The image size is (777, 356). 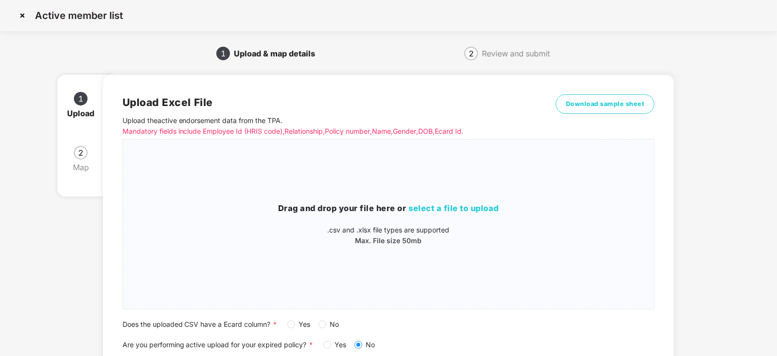 I want to click on img: svg+xml;base64,PHN2ZyBpZD0iQ3Jvc3MtMzJ4MzIiIHhtbG5zPSJodHRwOi8vd3d3LnczLm9yZy8yMDAwL3N2ZyIgd2lkdG..., so click(x=22, y=16).